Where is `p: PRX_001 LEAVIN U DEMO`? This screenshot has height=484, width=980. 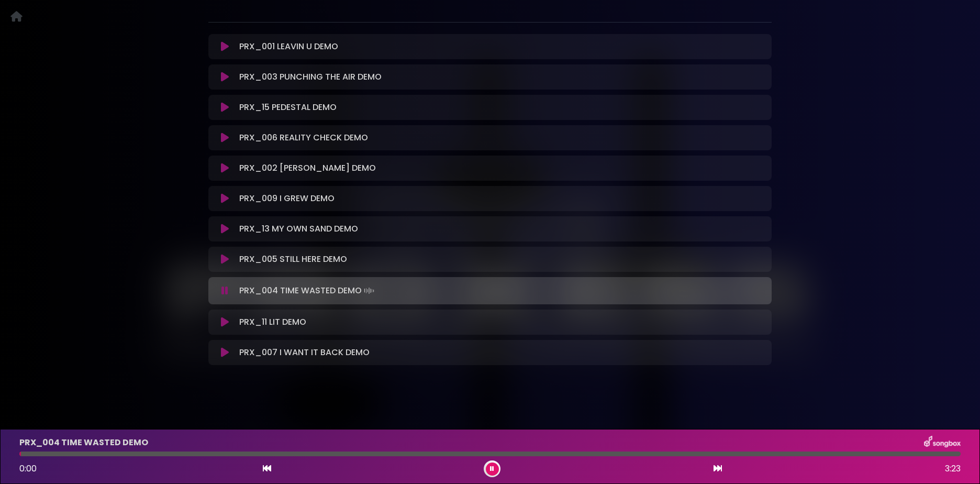 p: PRX_001 LEAVIN U DEMO is located at coordinates (288, 47).